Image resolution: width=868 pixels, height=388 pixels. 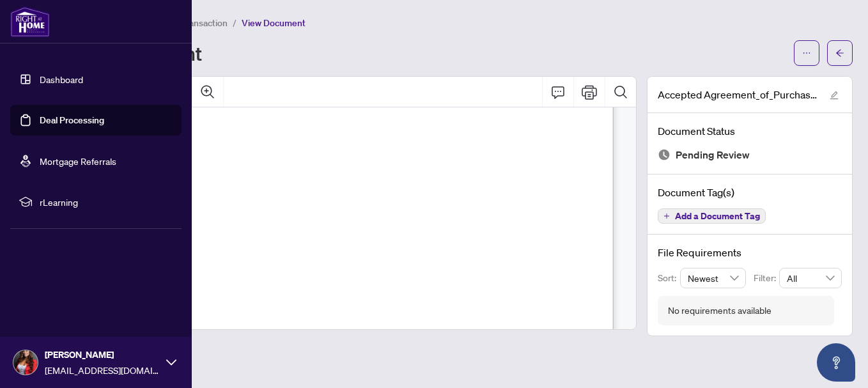 I want to click on span: Pending Review, so click(x=713, y=154).